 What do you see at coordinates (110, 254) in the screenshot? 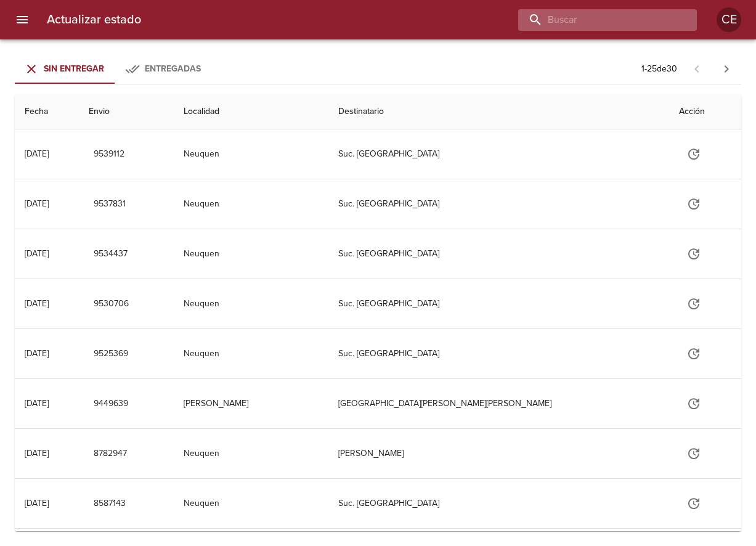
I see `button: 9534437` at bounding box center [110, 254].